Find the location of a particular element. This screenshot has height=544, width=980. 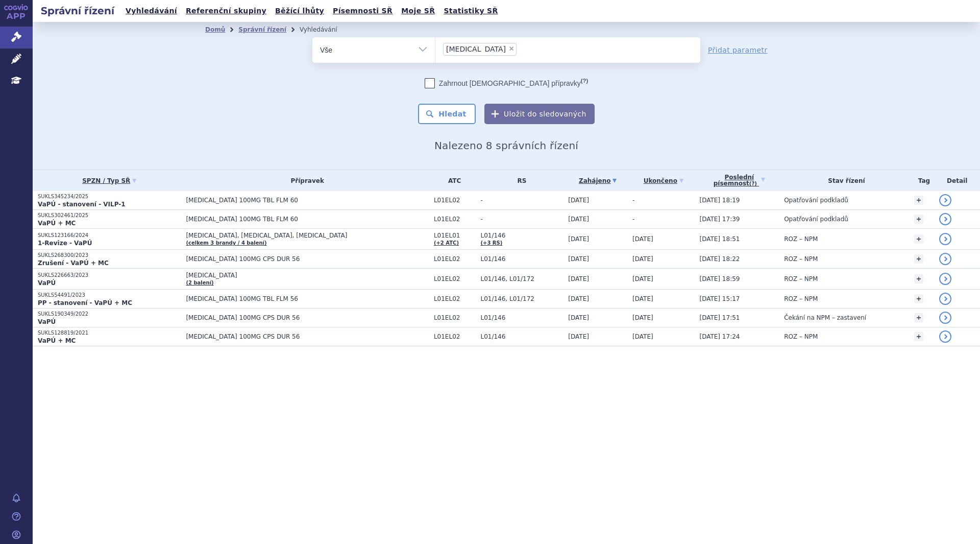

p: SUKLS123166/2024 is located at coordinates (109, 235).